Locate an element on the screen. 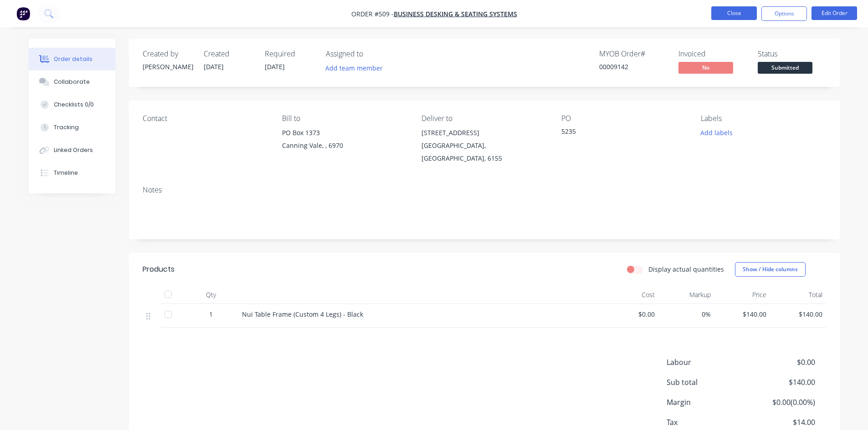 The image size is (868, 430). button: Edit Order is located at coordinates (835, 14).